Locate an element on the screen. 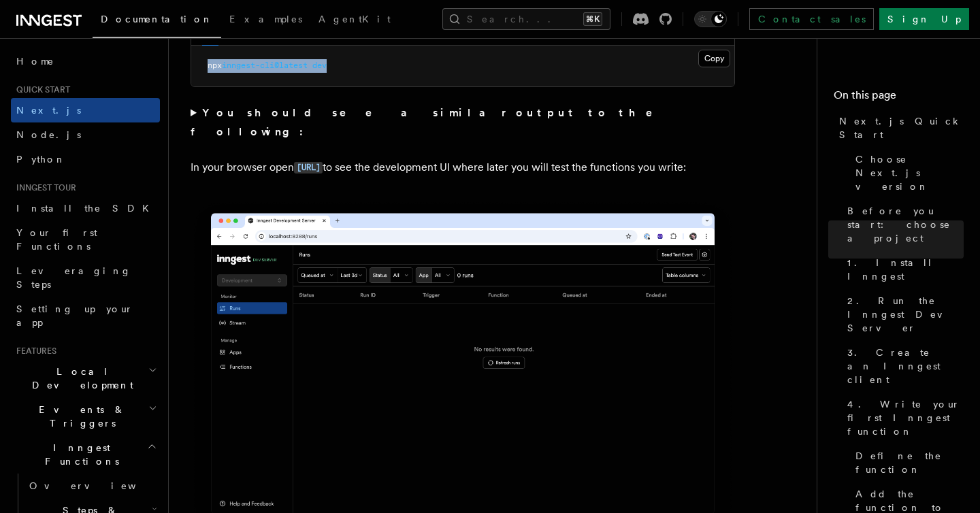  summary: You should see a similar output to the following: is located at coordinates (463, 122).